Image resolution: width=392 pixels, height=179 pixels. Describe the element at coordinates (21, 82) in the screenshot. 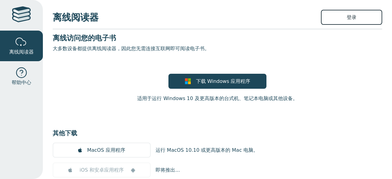

I see `font: 帮助中心` at that location.